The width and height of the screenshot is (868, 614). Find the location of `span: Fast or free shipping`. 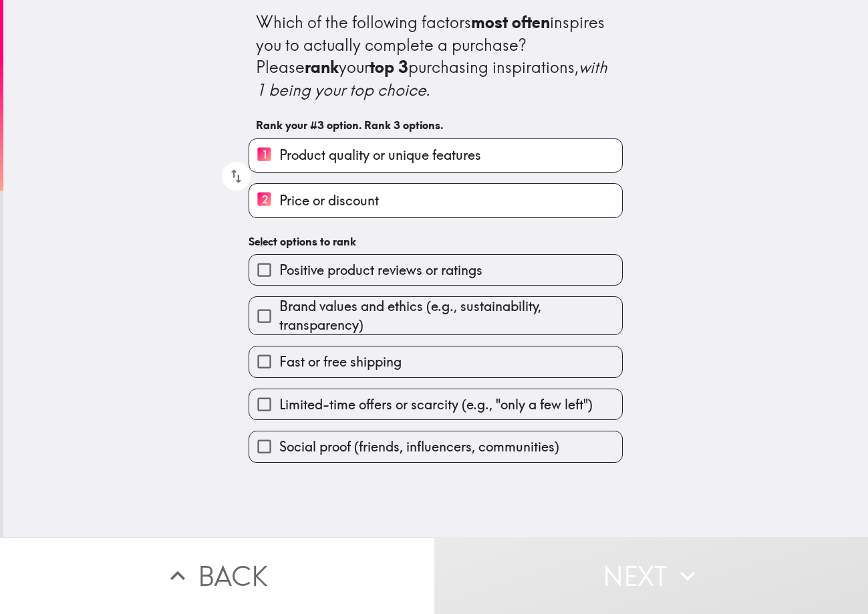

span: Fast or free shipping is located at coordinates (340, 361).